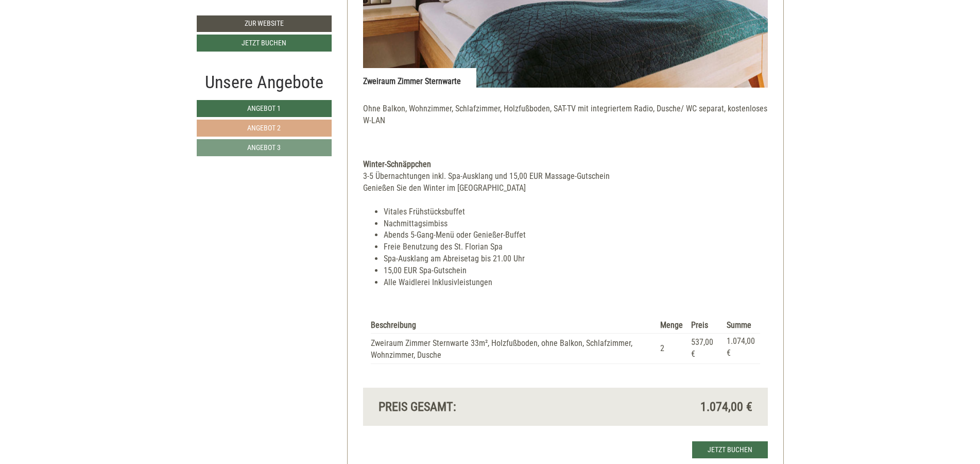  Describe the element at coordinates (264, 108) in the screenshot. I see `span: Angebot 1` at that location.